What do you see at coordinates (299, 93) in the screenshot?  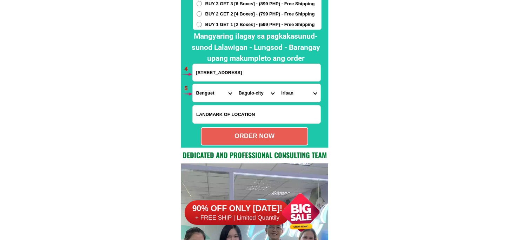 I see `select: Select commune` at bounding box center [299, 93].